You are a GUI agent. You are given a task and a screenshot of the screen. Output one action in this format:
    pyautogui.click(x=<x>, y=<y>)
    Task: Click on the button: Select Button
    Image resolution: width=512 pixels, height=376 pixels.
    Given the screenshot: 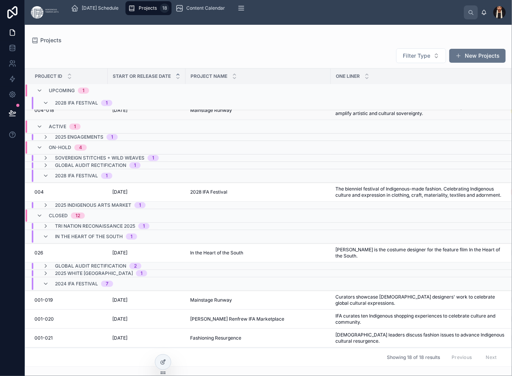 What is the action you would take?
    pyautogui.click(x=421, y=56)
    